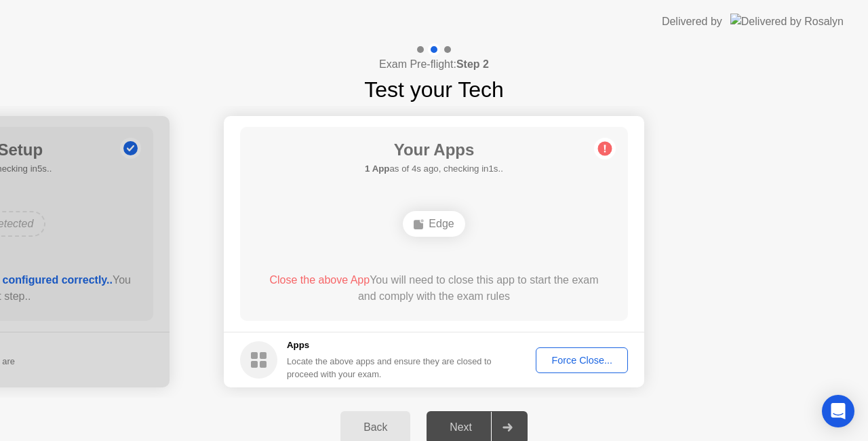 This screenshot has width=868, height=441. Describe the element at coordinates (375, 427) in the screenshot. I see `div: Back` at that location.